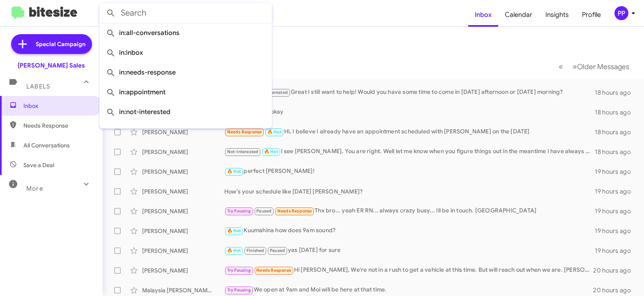  Describe the element at coordinates (38, 87) in the screenshot. I see `span: Labels` at that location.